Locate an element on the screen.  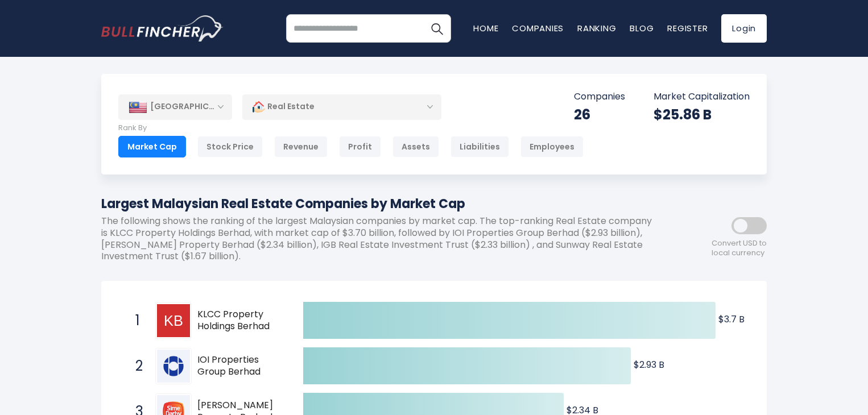
a: Go to homepage is located at coordinates (162, 29).